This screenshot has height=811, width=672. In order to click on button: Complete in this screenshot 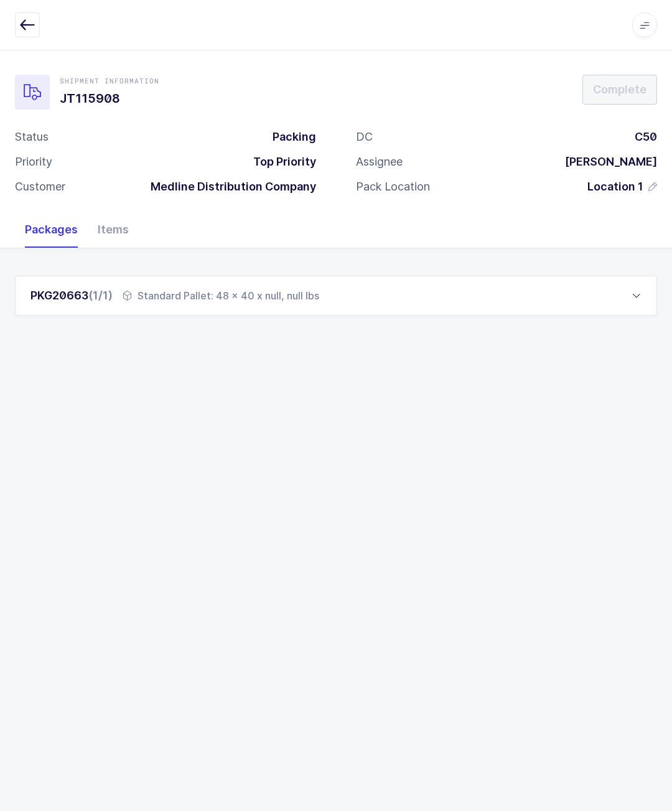, I will do `click(619, 89)`.